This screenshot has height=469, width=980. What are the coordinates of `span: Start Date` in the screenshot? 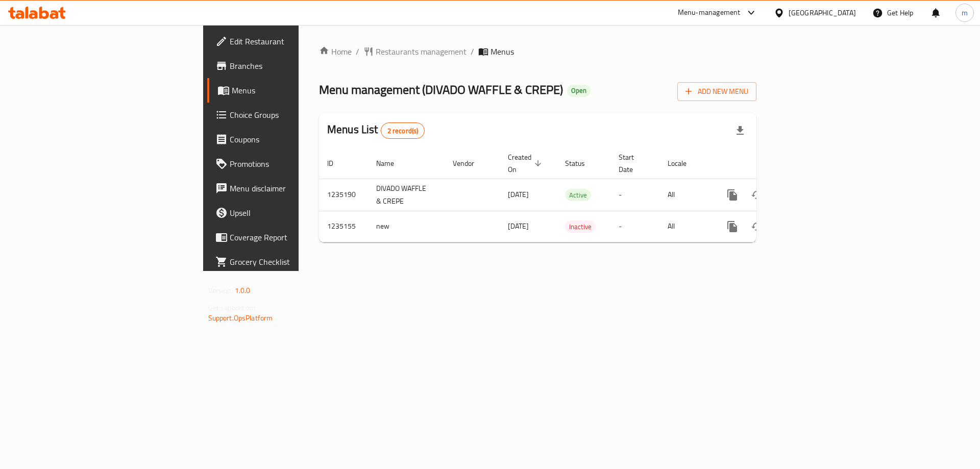 It's located at (633, 163).